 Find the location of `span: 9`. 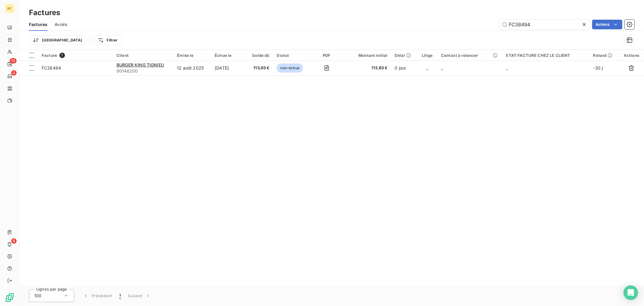

span: 9 is located at coordinates (14, 241).